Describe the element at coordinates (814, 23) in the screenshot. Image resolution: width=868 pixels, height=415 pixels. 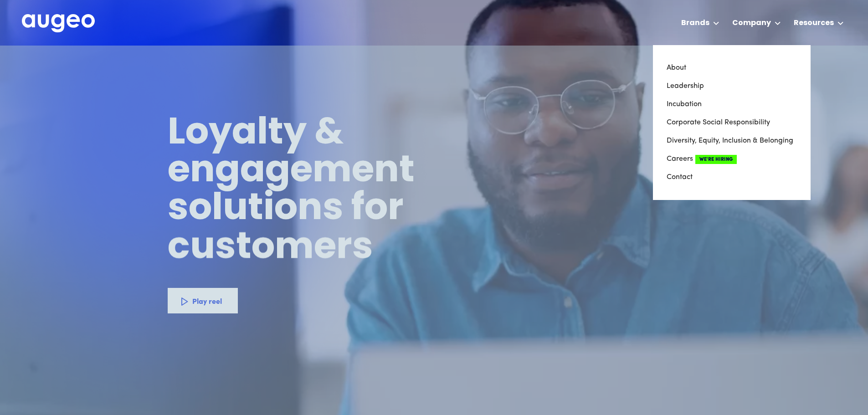
I see `div: Resources` at that location.